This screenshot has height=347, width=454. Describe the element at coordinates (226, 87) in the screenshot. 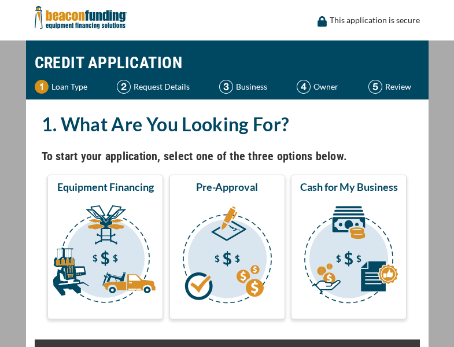

I see `img: Step 3` at that location.